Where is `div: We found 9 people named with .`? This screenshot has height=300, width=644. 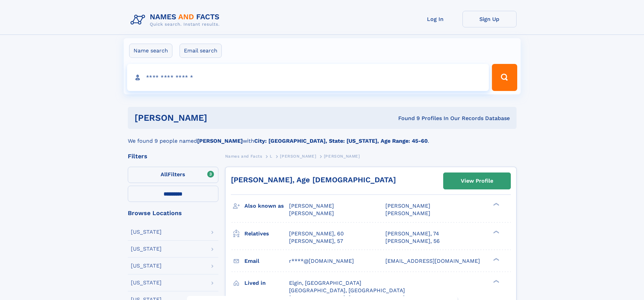 div: We found 9 people named with . is located at coordinates (322, 137).